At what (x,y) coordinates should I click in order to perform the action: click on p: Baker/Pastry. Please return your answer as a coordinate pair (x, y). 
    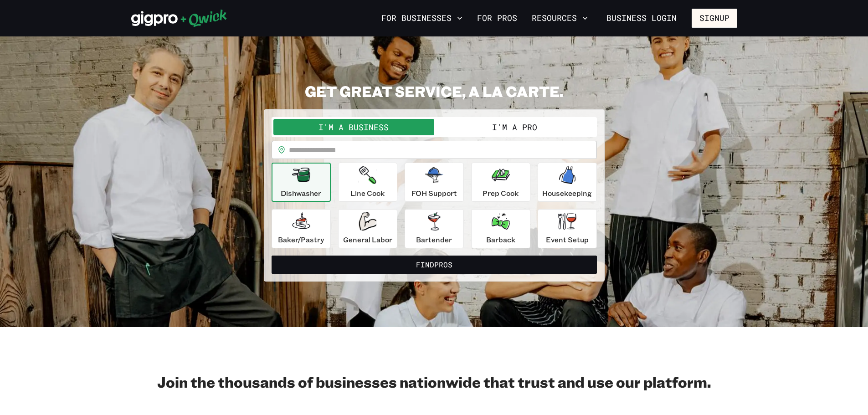
    Looking at the image, I should click on (300, 239).